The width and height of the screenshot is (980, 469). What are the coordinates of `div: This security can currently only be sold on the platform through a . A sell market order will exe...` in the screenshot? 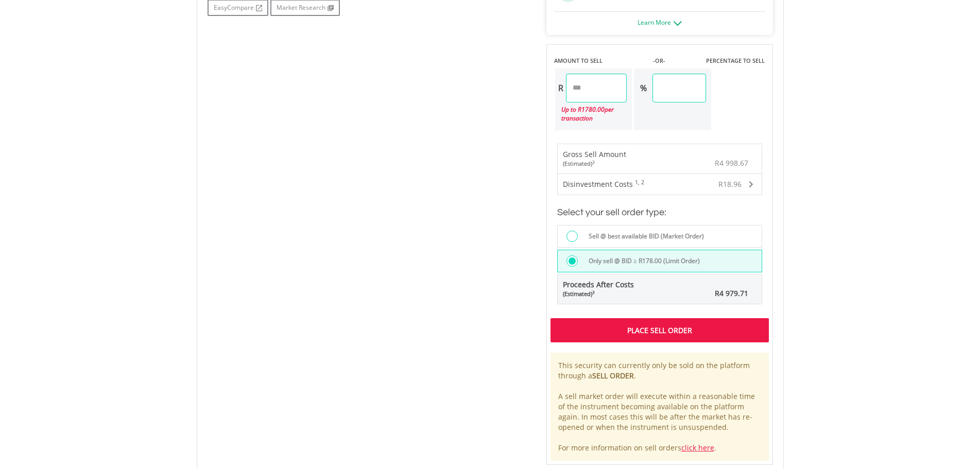 It's located at (660, 406).